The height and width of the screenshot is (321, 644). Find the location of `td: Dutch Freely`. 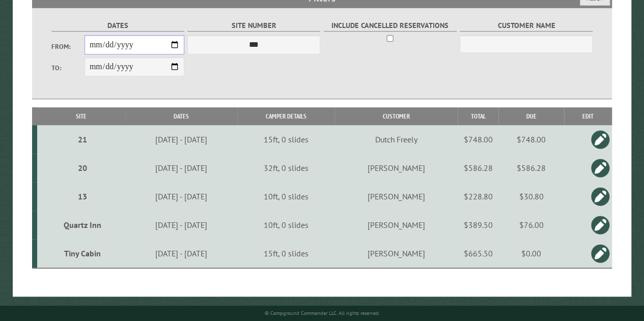

td: Dutch Freely is located at coordinates (396, 139).